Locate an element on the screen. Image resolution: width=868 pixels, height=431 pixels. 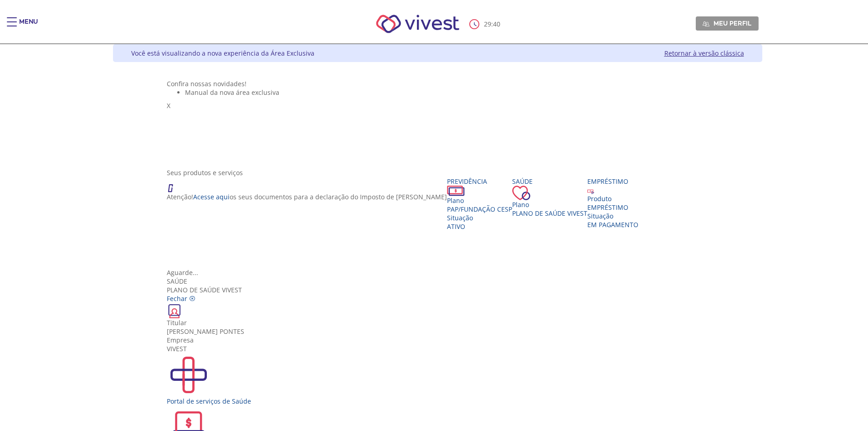
span: Manual da nova área exclusiva is located at coordinates (232, 92).